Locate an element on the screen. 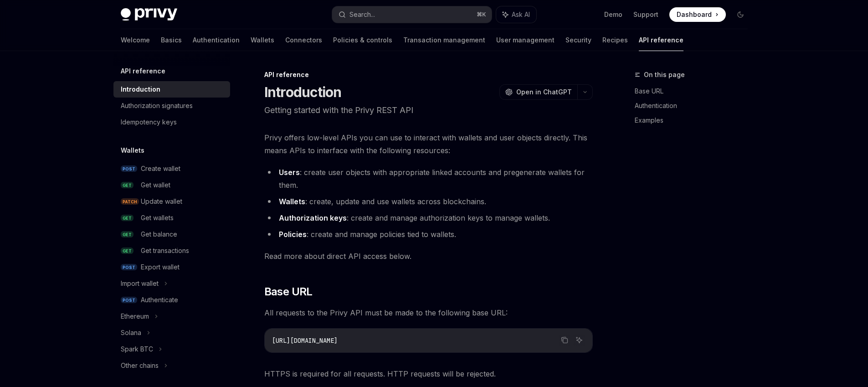  a: Dashboard is located at coordinates (697, 14).